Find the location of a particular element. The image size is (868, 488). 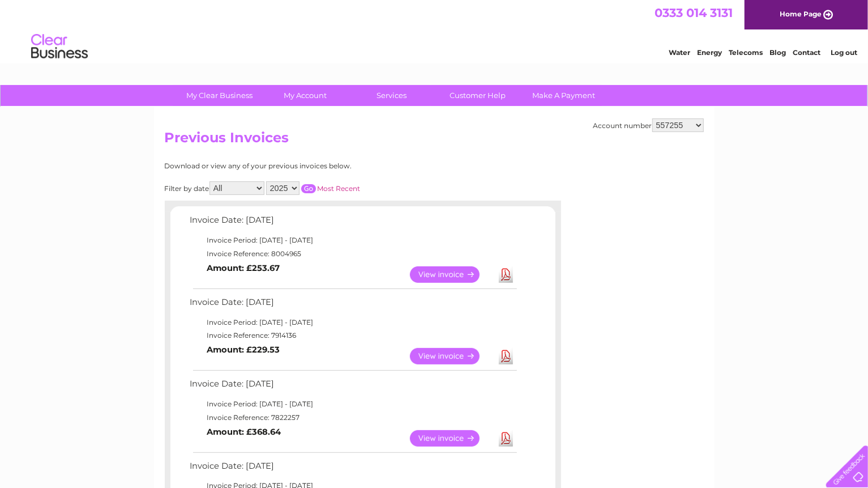

b: Amount: £229.53 is located at coordinates (244, 350).